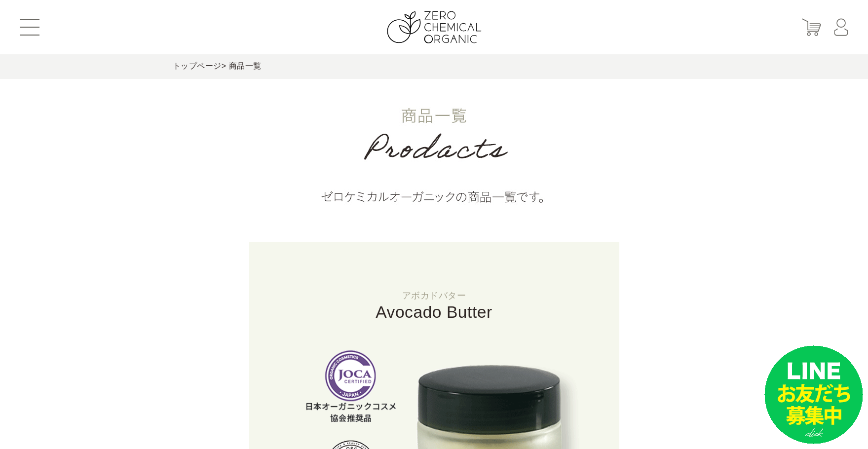  What do you see at coordinates (197, 65) in the screenshot?
I see `a: トップページ` at bounding box center [197, 65].